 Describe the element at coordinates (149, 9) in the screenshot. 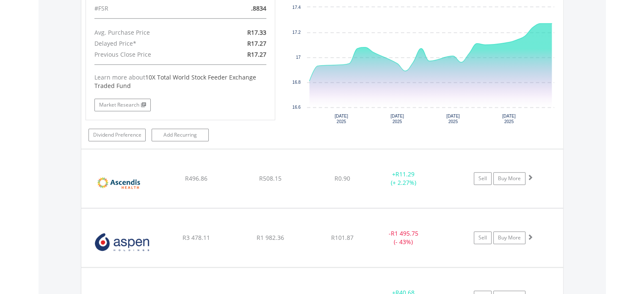

I see `div: #FSR` at that location.